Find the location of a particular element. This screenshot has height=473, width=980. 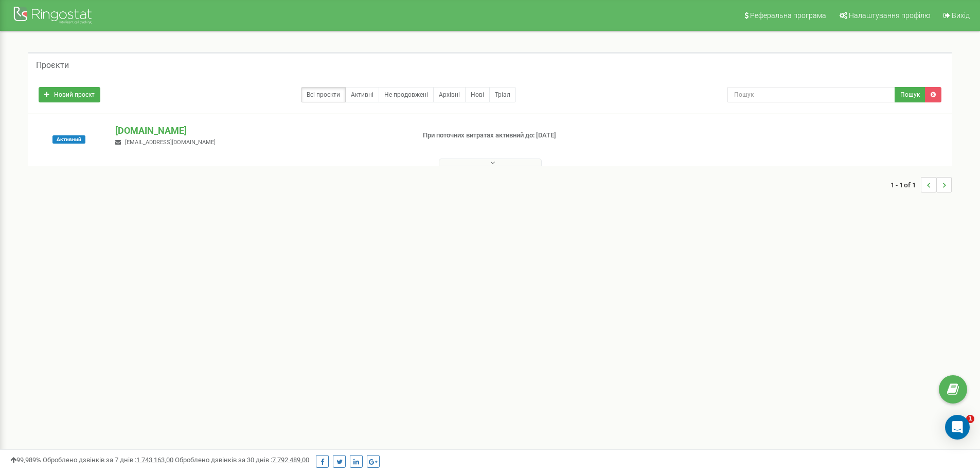

span: Вихід is located at coordinates (961, 15).